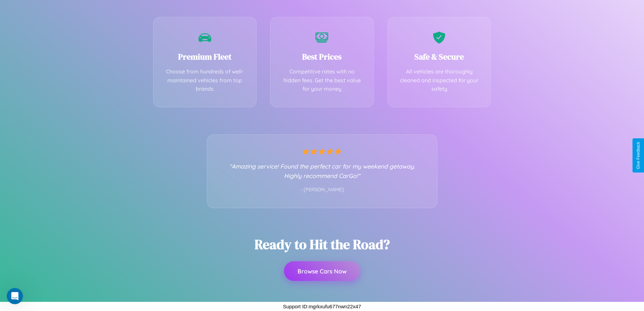  I want to click on button: Browse Cars Now, so click(322, 271).